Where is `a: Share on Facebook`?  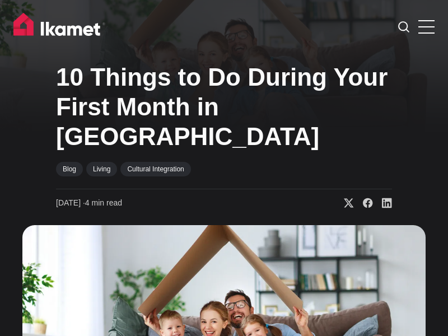 a: Share on Facebook is located at coordinates (363, 203).